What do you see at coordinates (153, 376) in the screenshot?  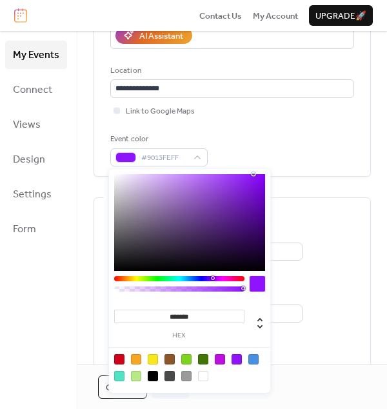 I see `div: #000000` at bounding box center [153, 376].